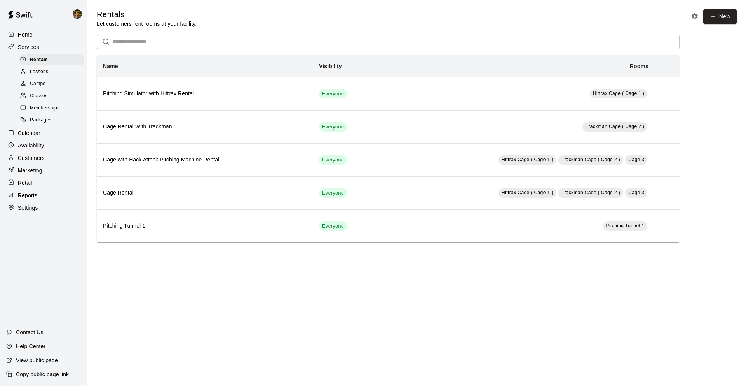  Describe the element at coordinates (640, 66) in the screenshot. I see `b: Rooms` at that location.